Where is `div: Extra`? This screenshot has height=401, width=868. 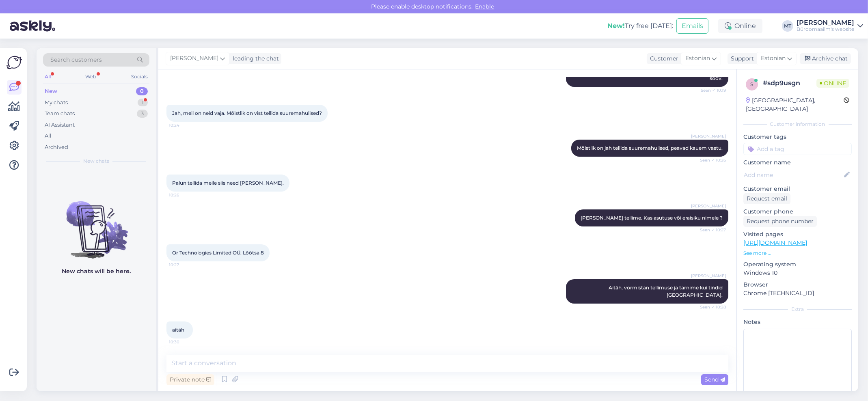
div: Extra is located at coordinates (797, 309).